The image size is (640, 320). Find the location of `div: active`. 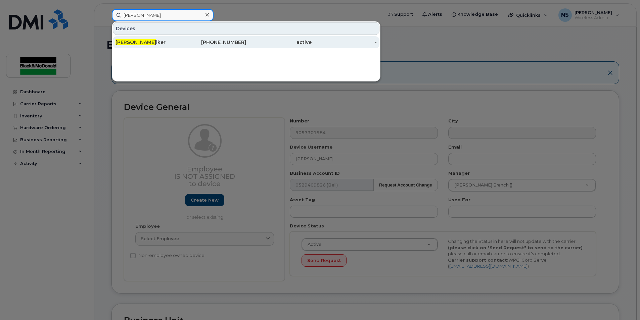

div: active is located at coordinates (279, 42).